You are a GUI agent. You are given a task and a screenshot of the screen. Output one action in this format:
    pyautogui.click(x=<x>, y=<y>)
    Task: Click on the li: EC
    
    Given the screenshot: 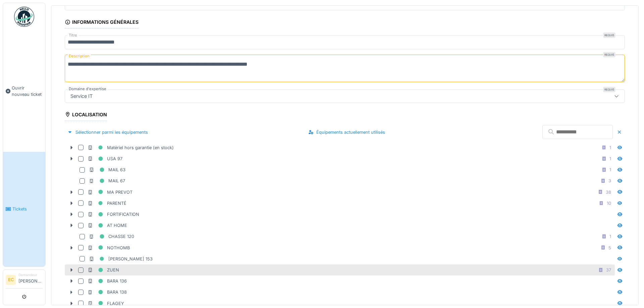 What is the action you would take?
    pyautogui.click(x=11, y=280)
    